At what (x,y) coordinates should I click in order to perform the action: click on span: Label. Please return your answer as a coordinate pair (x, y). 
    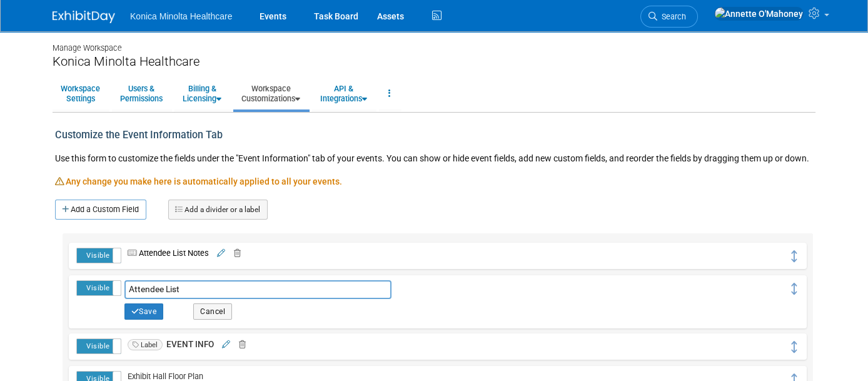
    Looking at the image, I should click on (145, 345).